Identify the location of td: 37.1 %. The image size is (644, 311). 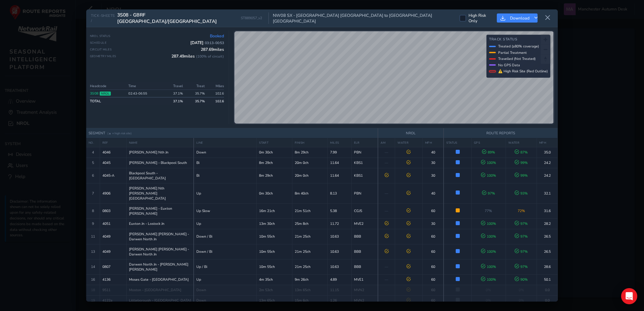
(173, 94).